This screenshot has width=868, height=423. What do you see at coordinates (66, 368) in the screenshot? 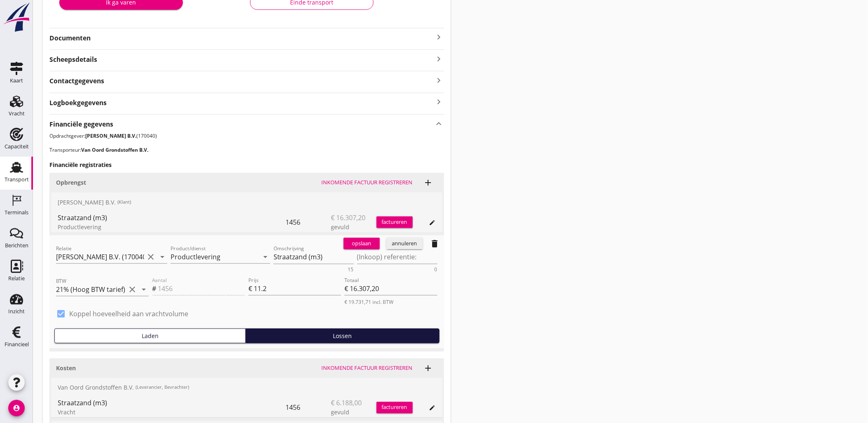
I see `strong: Kosten` at bounding box center [66, 368].